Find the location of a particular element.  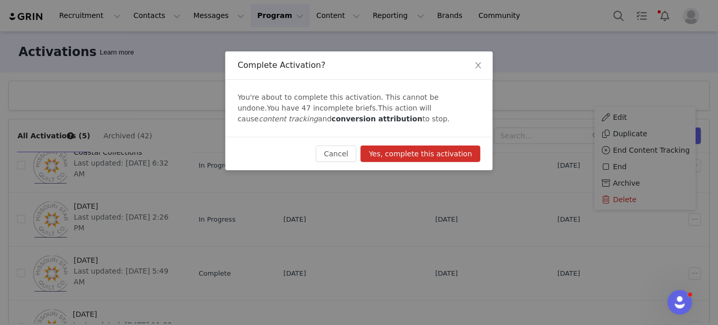

span: You have 47 incomplete briefs. is located at coordinates (322, 108).